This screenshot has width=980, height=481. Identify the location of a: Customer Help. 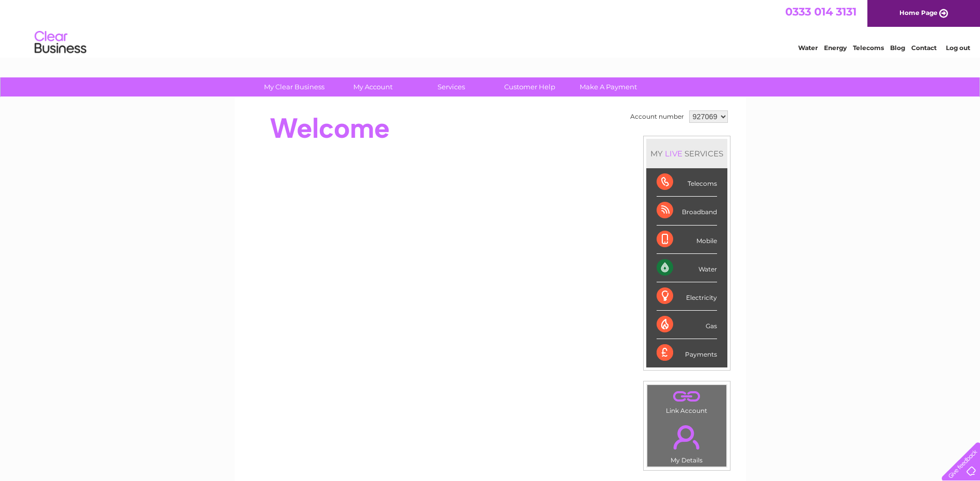
(530, 87).